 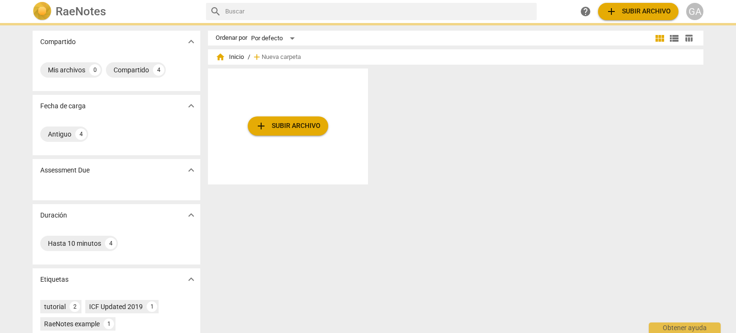 I want to click on a: LogoRaeNotes, so click(x=115, y=12).